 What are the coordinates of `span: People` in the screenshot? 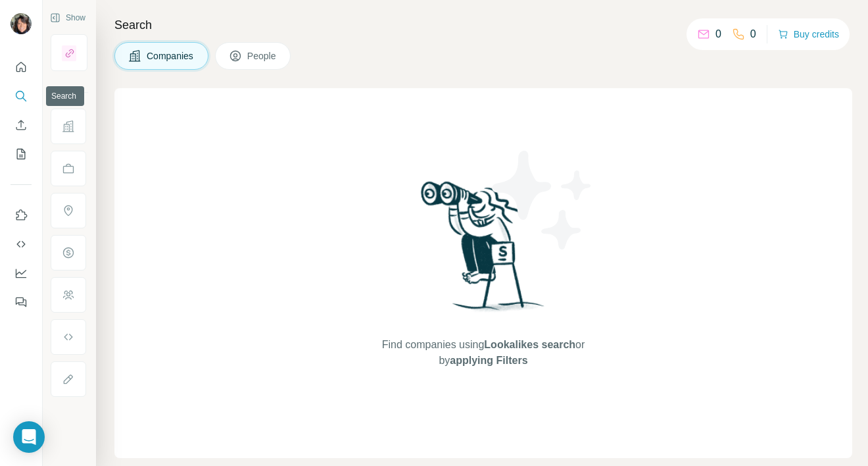 It's located at (263, 56).